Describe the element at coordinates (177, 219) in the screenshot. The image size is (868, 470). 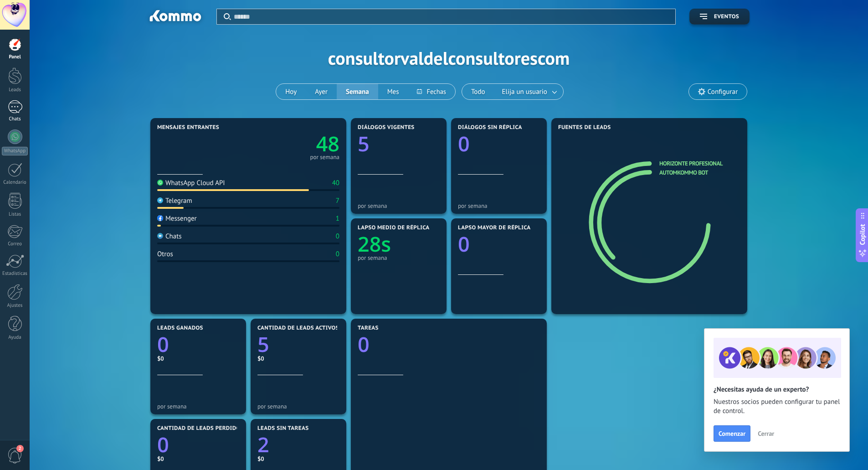
I see `div: Messenger` at that location.